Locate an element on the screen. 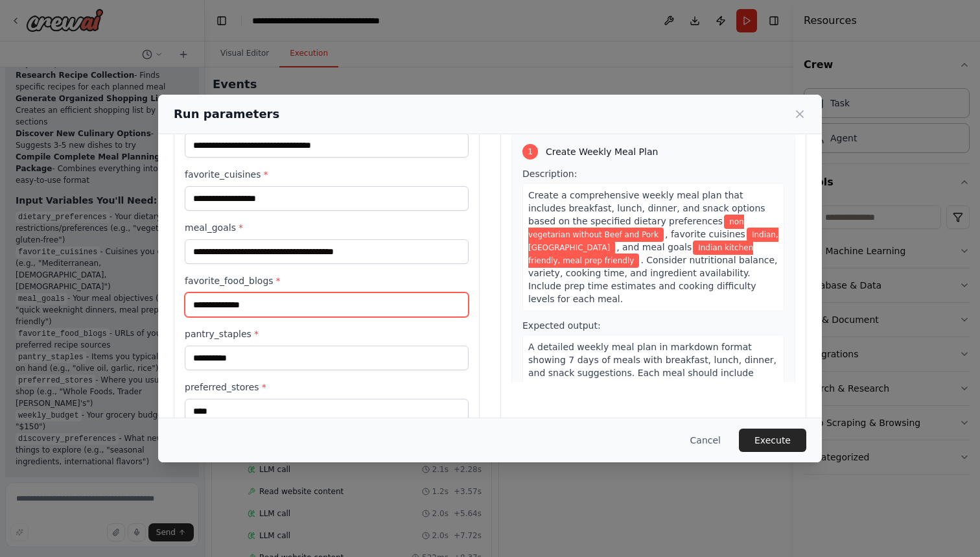 The height and width of the screenshot is (557, 980). button: Cancel is located at coordinates (705, 440).